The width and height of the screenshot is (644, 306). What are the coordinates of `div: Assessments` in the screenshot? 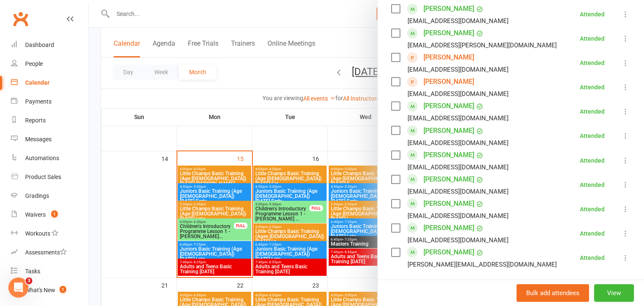 It's located at (46, 252).